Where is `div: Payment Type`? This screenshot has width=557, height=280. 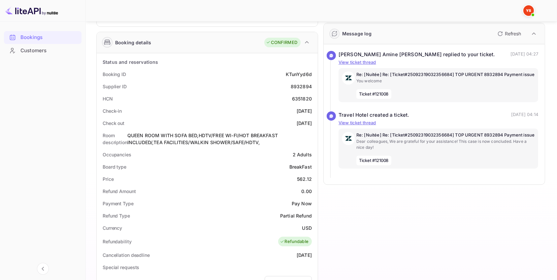
div: Payment Type is located at coordinates (118, 203).